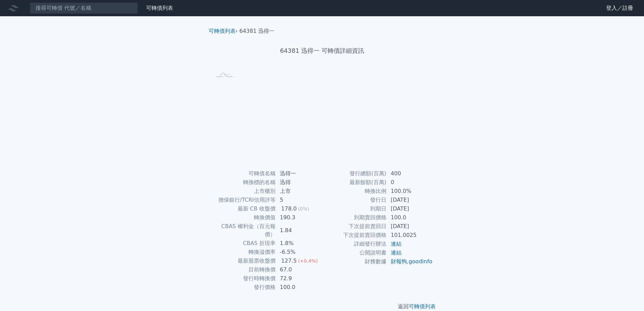 The image size is (644, 311). What do you see at coordinates (289, 261) in the screenshot?
I see `div: 127.5` at bounding box center [289, 261].